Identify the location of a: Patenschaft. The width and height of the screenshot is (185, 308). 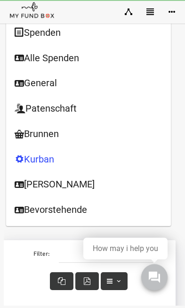
(84, 111).